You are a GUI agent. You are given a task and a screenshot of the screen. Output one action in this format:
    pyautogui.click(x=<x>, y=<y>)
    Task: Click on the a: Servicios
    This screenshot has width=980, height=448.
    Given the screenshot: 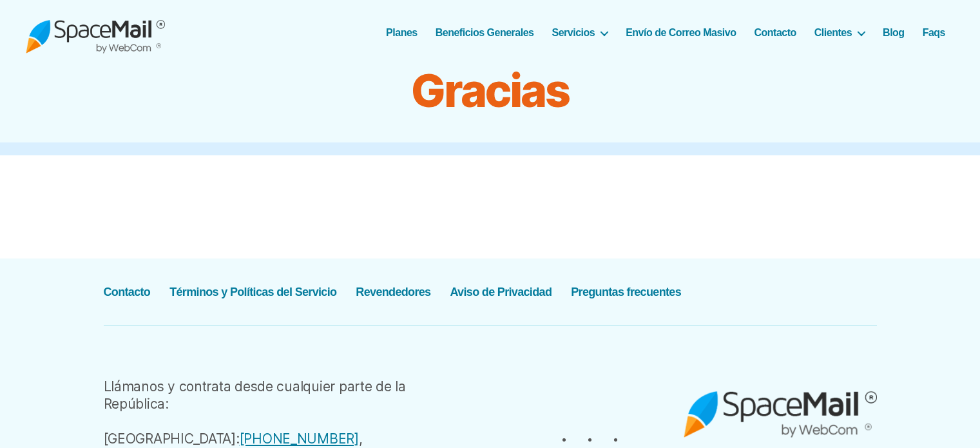 What is the action you would take?
    pyautogui.click(x=580, y=32)
    